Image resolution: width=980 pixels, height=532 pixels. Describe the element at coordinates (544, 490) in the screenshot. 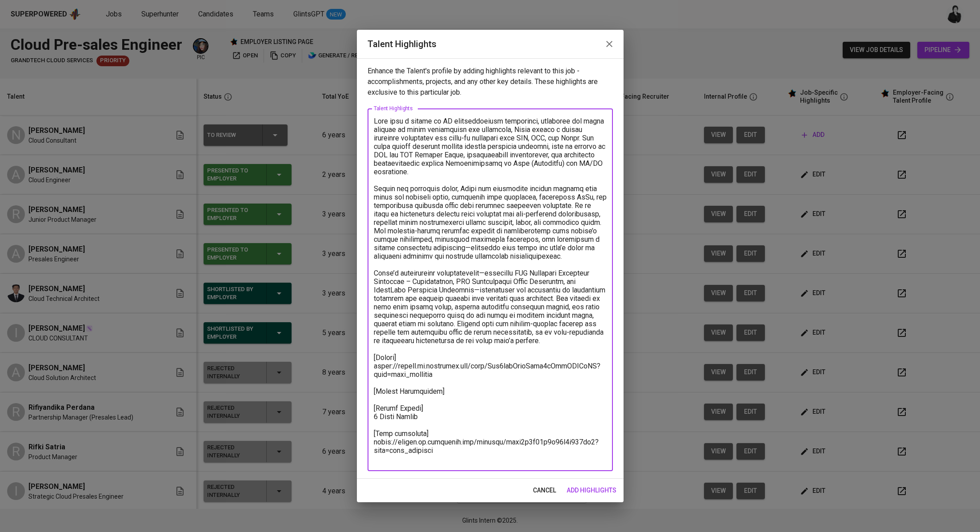

I see `button: cancel` at that location.